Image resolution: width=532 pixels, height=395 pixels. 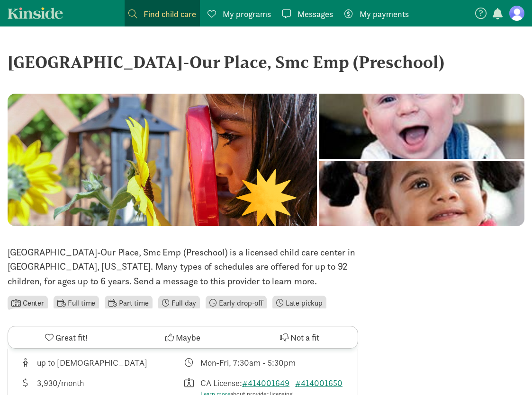 I want to click on span: Great fit!, so click(x=72, y=337).